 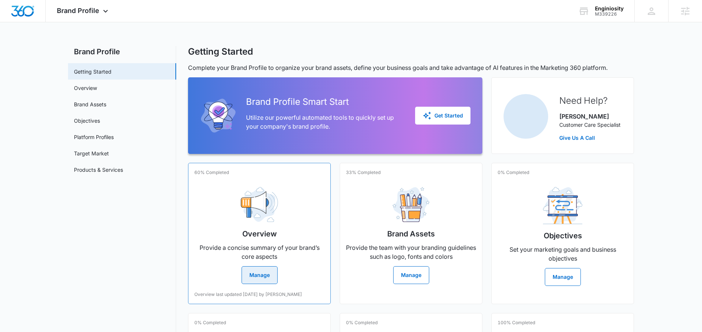 I want to click on p: Complete your Brand Profile to organize your brand assets, define your business goals and take ad..., so click(x=411, y=68).